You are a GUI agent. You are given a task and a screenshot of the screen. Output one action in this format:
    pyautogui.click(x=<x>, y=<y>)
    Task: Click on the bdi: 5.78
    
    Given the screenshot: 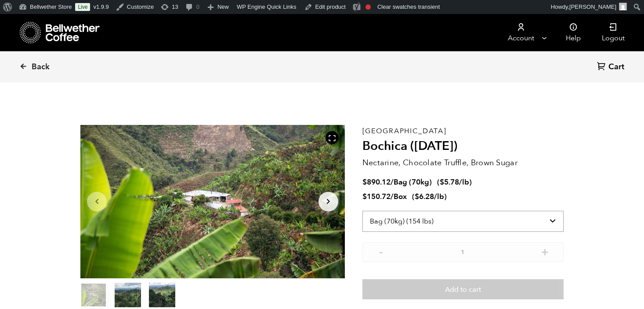 What is the action you would take?
    pyautogui.click(x=449, y=182)
    